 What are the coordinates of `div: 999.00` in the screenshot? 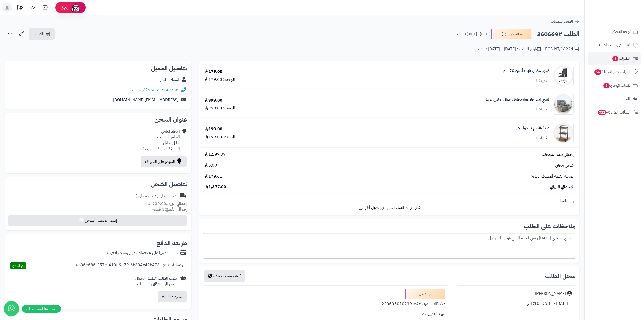 It's located at (214, 100).